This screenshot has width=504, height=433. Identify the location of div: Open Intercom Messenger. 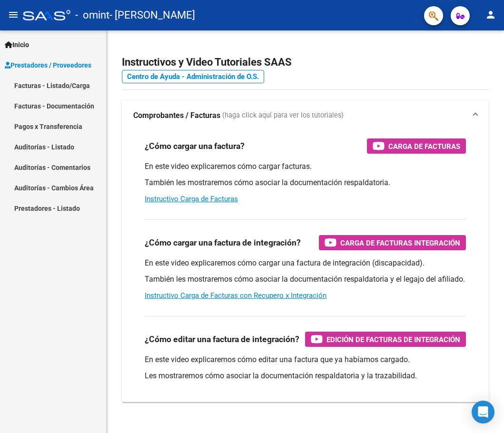
(483, 412).